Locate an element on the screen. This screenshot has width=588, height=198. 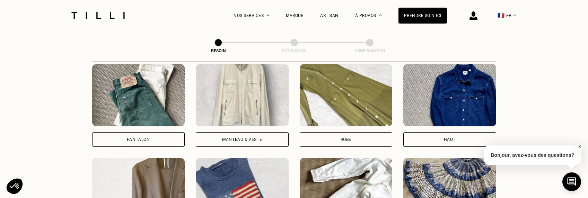
div: Confirmation is located at coordinates (370, 51).